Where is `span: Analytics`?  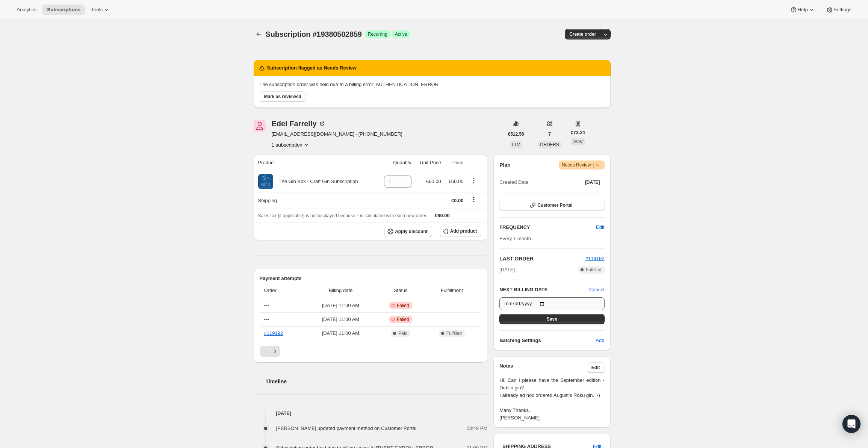 span: Analytics is located at coordinates (26, 10).